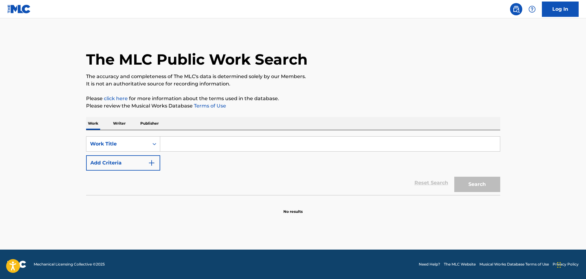 This screenshot has width=586, height=279. What do you see at coordinates (293, 77) in the screenshot?
I see `p: The accuracy and completeness of The MLC's data is determined solely by our Members.` at bounding box center [293, 77].